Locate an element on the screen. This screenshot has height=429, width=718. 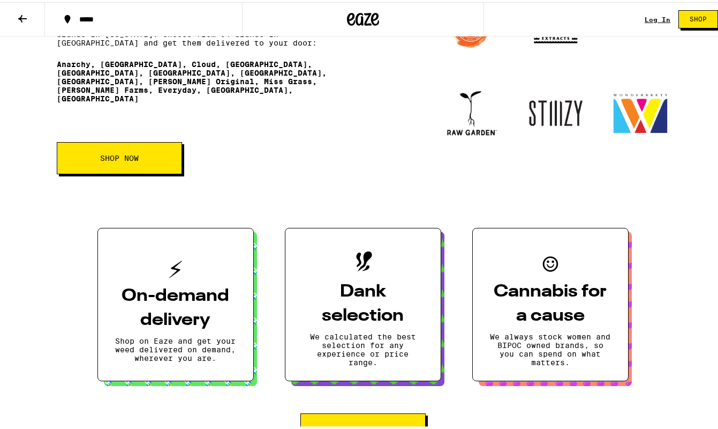
button: Shop is located at coordinates (698, 17).